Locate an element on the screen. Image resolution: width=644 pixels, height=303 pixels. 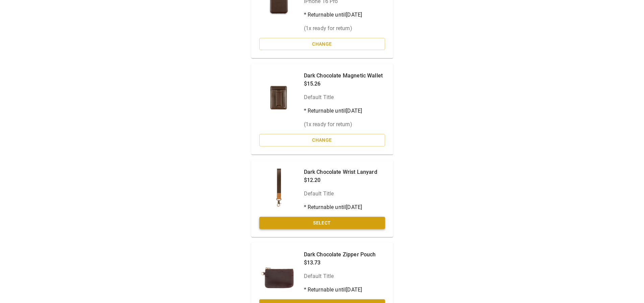
p: $15.26 is located at coordinates (344, 84).